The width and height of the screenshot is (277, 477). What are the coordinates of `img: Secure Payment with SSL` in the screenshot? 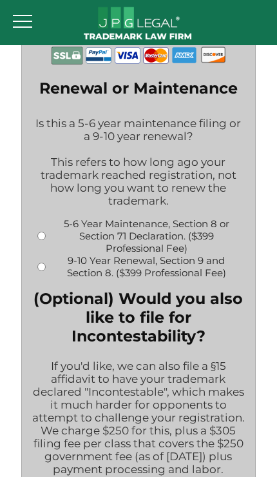 It's located at (67, 55).